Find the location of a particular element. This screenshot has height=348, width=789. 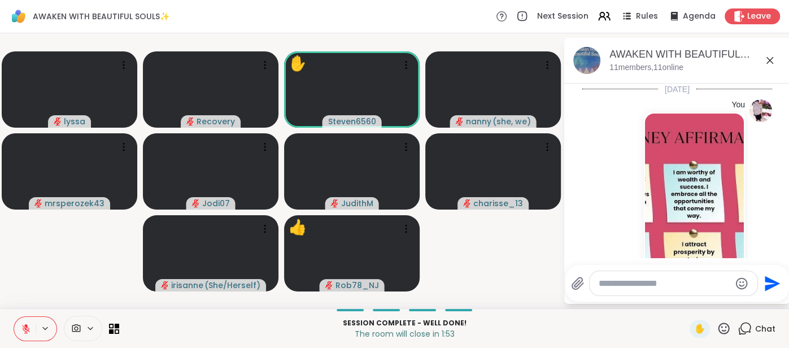

h4: You is located at coordinates (738, 105).